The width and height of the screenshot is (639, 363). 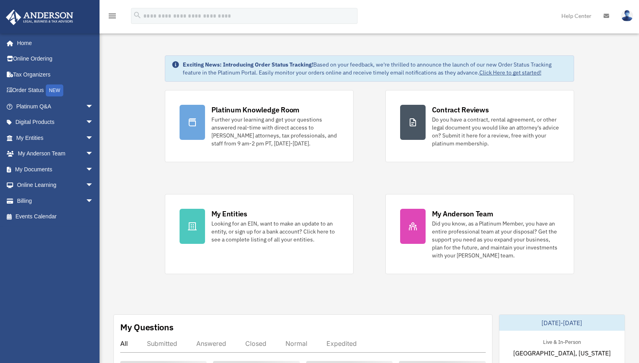 What do you see at coordinates (480, 126) in the screenshot?
I see `a: Contract Reviews Do you have a contract, rental agreement, or other legal document you would like...` at bounding box center [480, 126].